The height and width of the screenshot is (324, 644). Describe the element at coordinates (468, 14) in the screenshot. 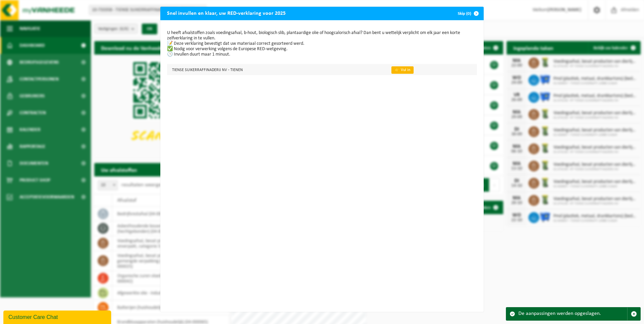

I see `button: Skip (0)` at that location.